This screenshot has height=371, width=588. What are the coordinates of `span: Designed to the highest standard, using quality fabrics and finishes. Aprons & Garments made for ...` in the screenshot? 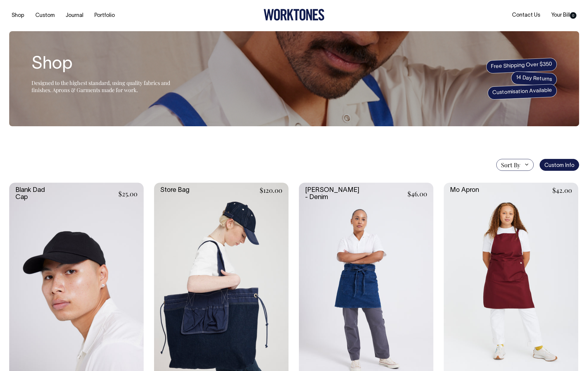 It's located at (101, 87).